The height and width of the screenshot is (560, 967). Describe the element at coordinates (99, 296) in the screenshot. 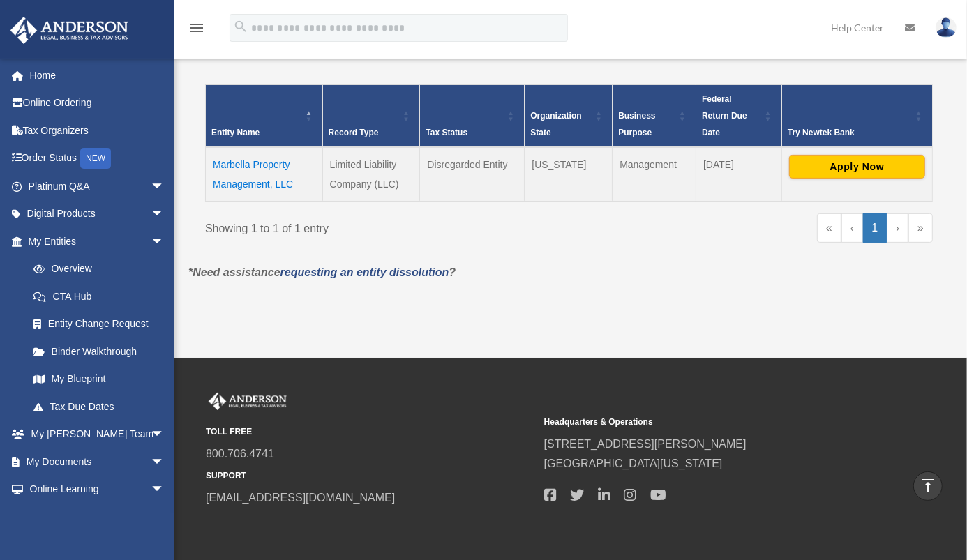

I see `a: CTA Hub` at that location.